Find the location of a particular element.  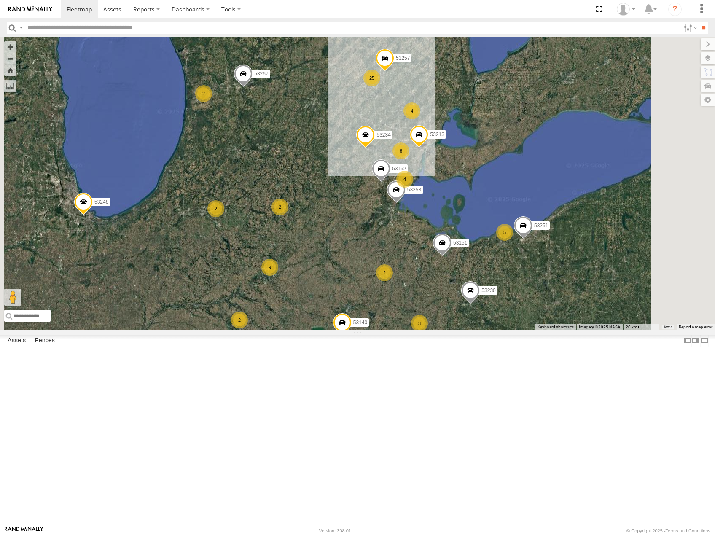

span: 53251 is located at coordinates (541, 225).